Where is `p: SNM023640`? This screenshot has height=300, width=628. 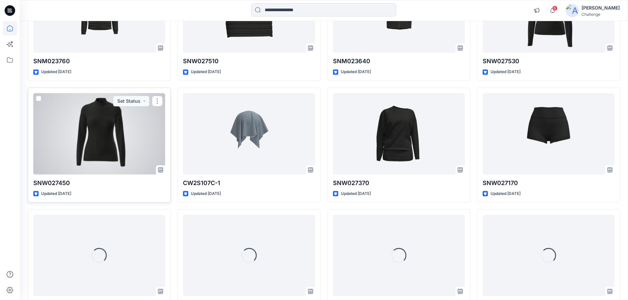
p: SNM023640 is located at coordinates (399, 61).